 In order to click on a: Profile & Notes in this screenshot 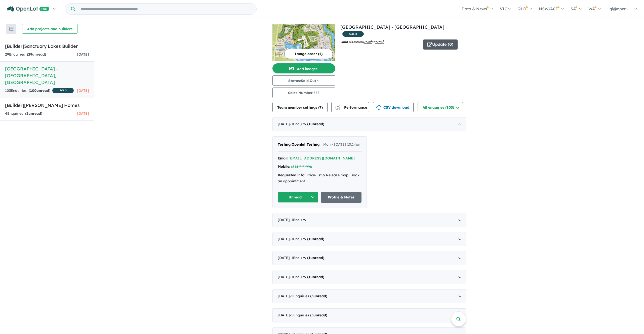, I will do `click(341, 197)`.